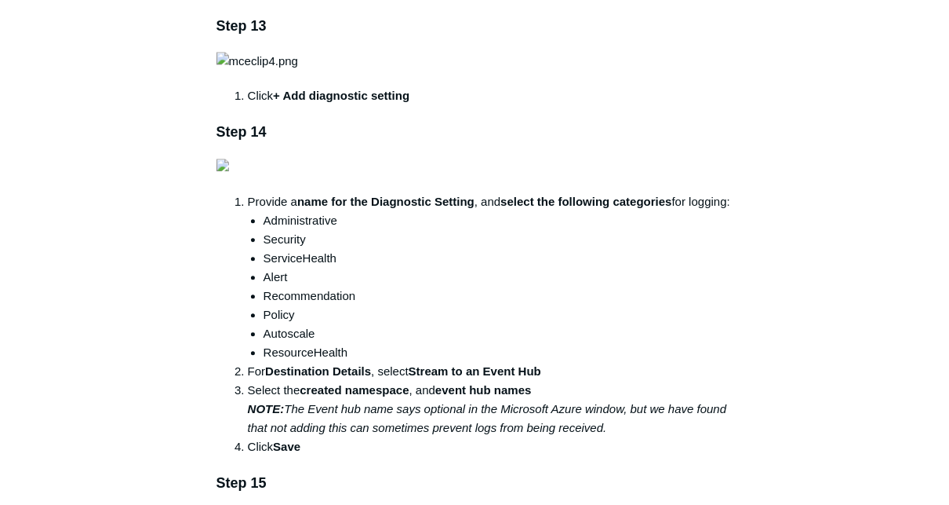 The height and width of the screenshot is (505, 949). What do you see at coordinates (490, 371) in the screenshot?
I see `li: For , select` at bounding box center [490, 371].